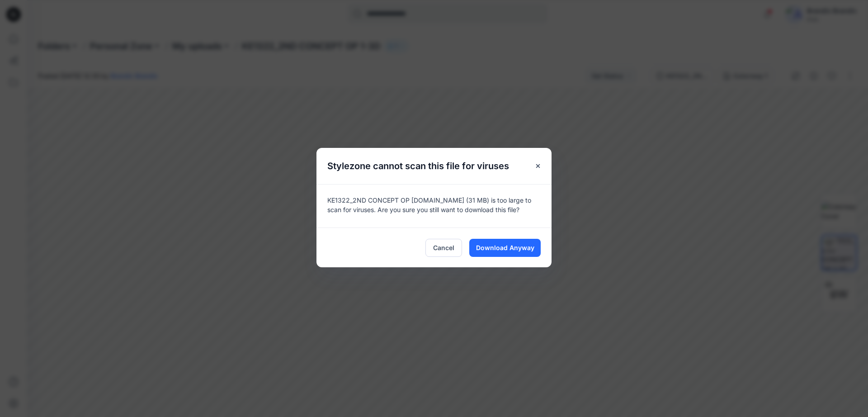 The width and height of the screenshot is (868, 417). Describe the element at coordinates (538, 166) in the screenshot. I see `button: Close` at that location.